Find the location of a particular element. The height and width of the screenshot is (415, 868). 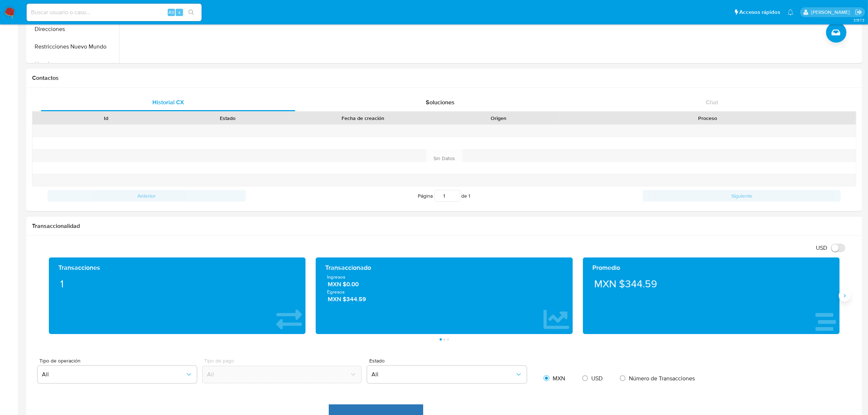

button: Direcciones is located at coordinates (73, 29).